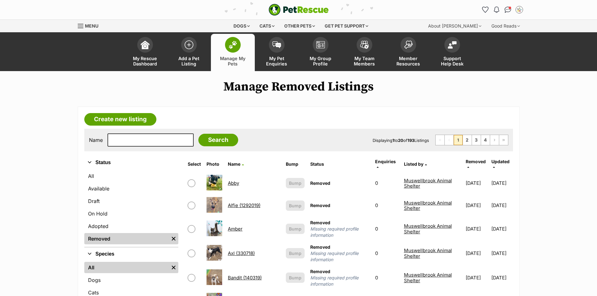 This screenshot has height=296, width=597. I want to click on th: Status, so click(339, 164).